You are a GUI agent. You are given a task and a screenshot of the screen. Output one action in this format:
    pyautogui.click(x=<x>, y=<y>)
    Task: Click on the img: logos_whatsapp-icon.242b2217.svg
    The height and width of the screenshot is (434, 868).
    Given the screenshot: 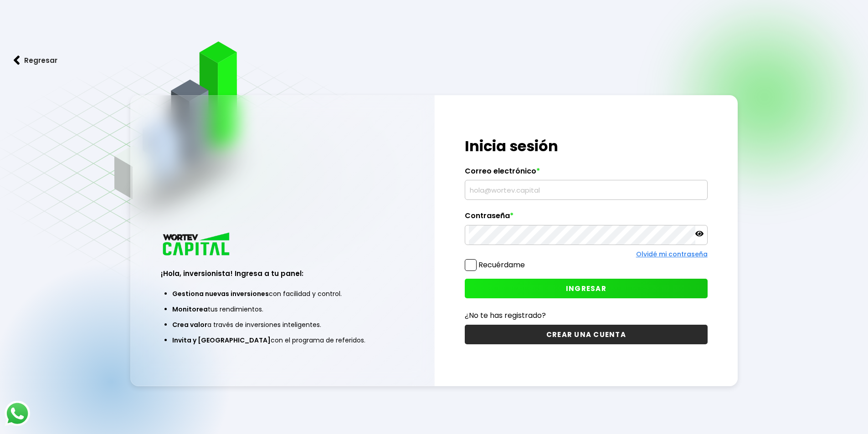 What is the action you would take?
    pyautogui.click(x=17, y=414)
    